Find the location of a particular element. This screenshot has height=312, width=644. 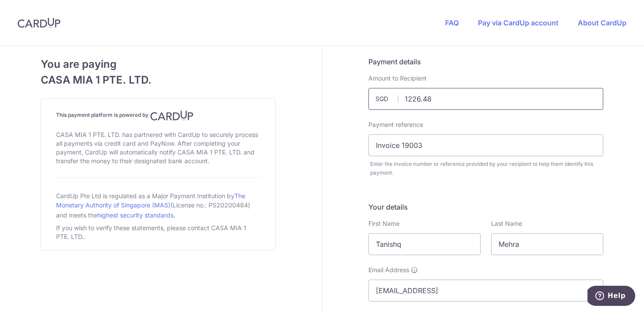

label: First Name is located at coordinates (384, 224).